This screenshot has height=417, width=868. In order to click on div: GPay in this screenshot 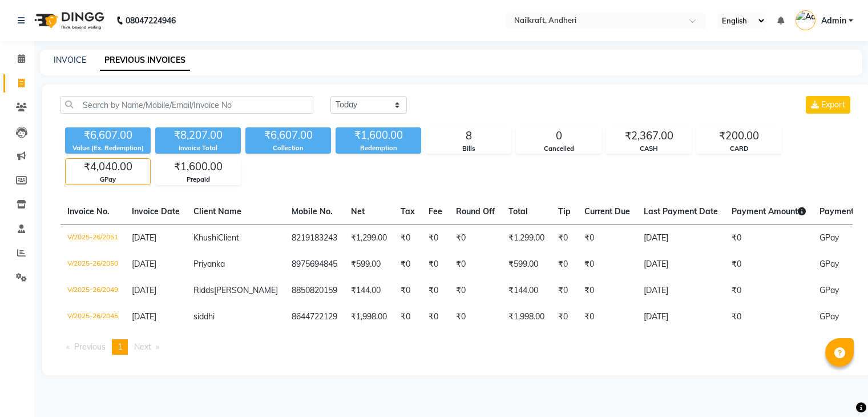, I will do `click(108, 179)`.